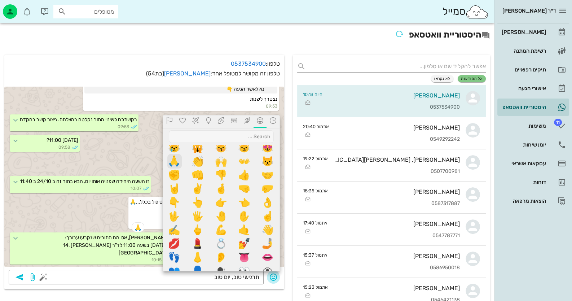 This screenshot has width=572, height=301. Describe the element at coordinates (123, 126) in the screenshot. I see `span: 09:53` at that location.